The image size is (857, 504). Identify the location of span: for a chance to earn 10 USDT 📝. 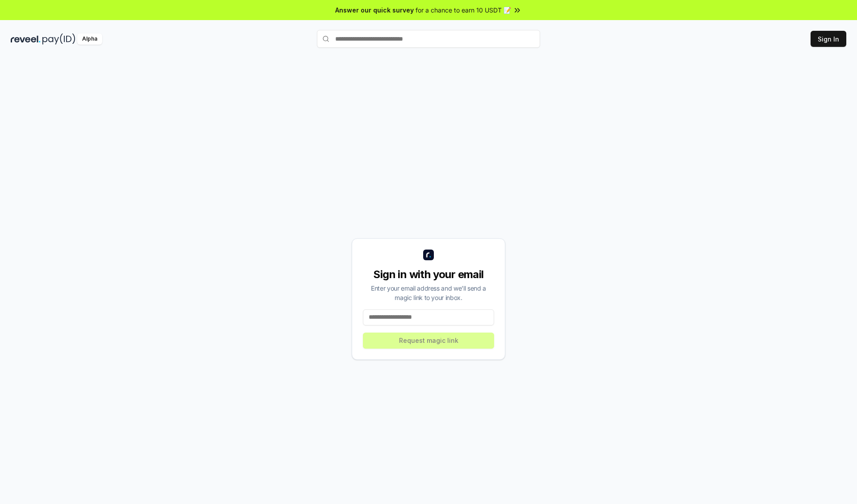
(464, 10).